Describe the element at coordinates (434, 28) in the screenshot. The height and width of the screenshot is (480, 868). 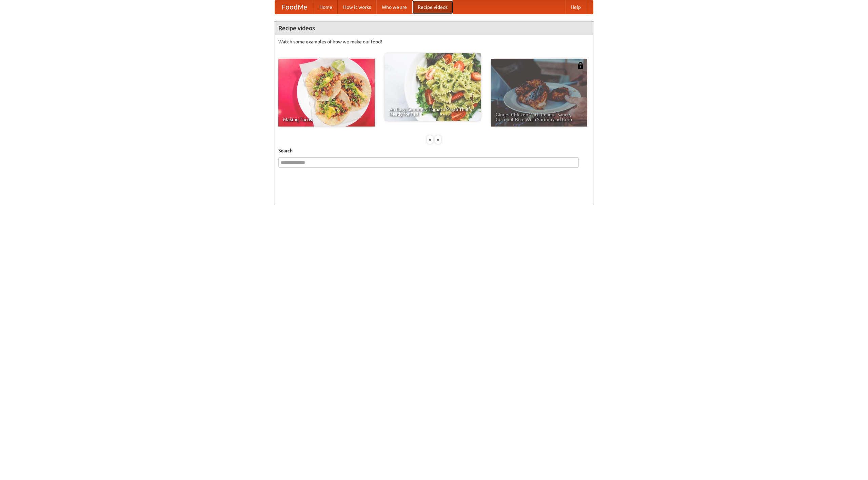
I see `h4: Recipe videos` at that location.